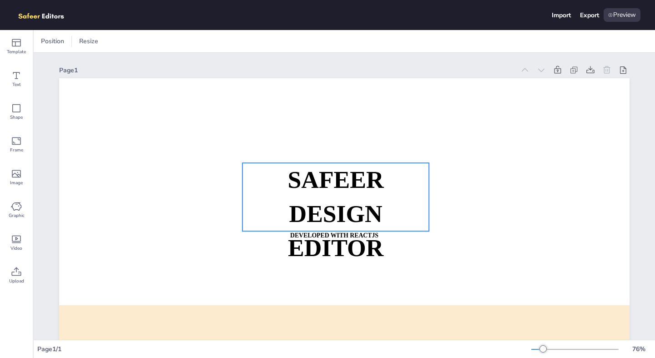 This screenshot has width=655, height=358. What do you see at coordinates (16, 117) in the screenshot?
I see `span: Shape` at bounding box center [16, 117].